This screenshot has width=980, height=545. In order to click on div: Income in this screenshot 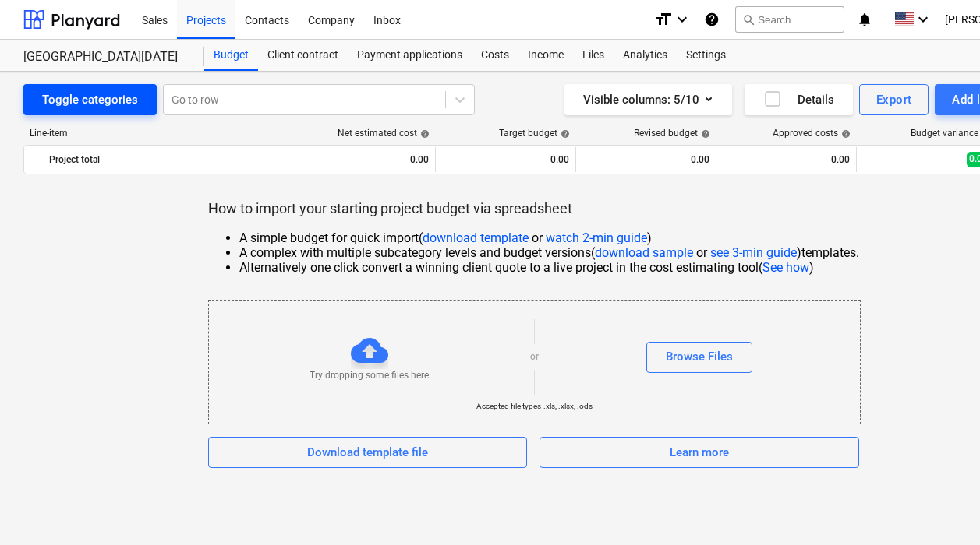, I will do `click(545, 55)`.